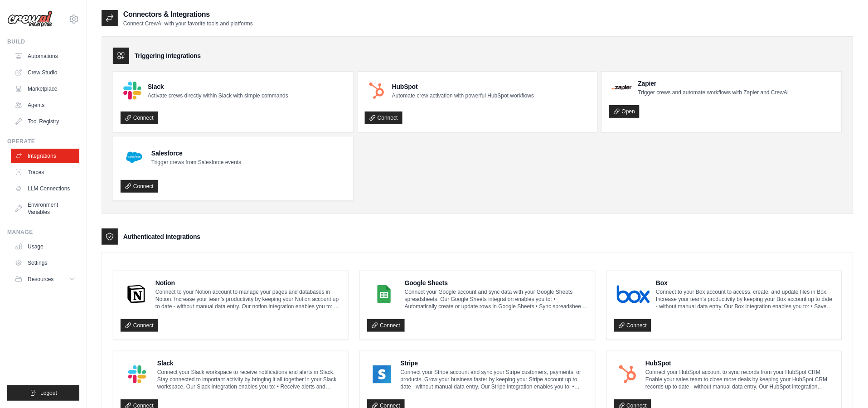  Describe the element at coordinates (162, 237) in the screenshot. I see `h3: Authenticated Integrations` at that location.